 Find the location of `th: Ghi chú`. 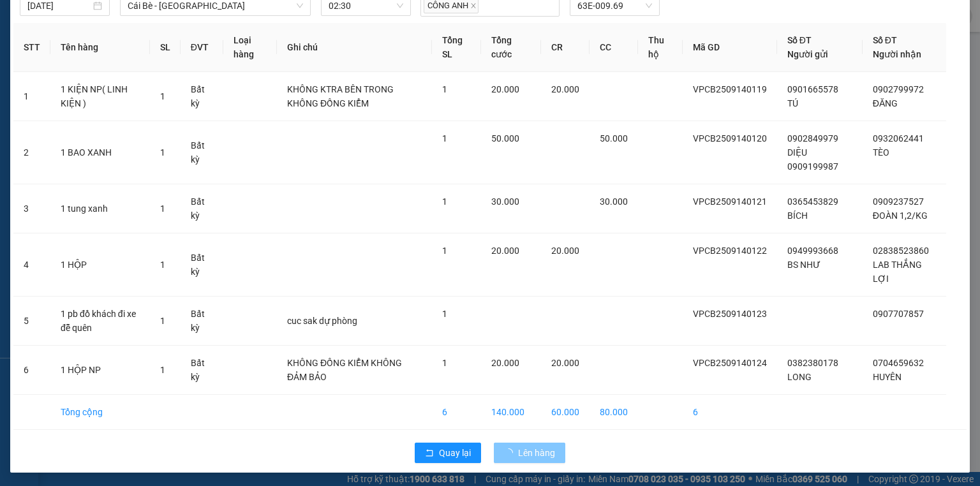

th: Ghi chú is located at coordinates (354, 47).